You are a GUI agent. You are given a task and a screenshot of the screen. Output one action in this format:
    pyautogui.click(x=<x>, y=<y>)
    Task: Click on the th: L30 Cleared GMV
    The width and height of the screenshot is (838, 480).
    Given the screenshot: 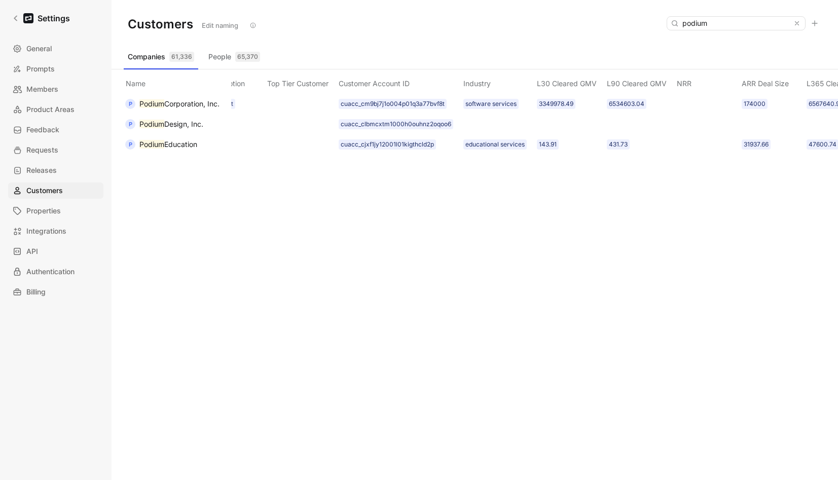 What is the action you would take?
    pyautogui.click(x=570, y=82)
    